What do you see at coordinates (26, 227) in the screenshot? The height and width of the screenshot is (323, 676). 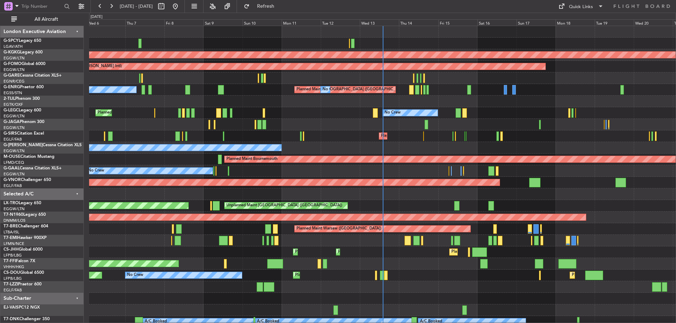 I see `a: T7-BREChallenger 604` at bounding box center [26, 227].